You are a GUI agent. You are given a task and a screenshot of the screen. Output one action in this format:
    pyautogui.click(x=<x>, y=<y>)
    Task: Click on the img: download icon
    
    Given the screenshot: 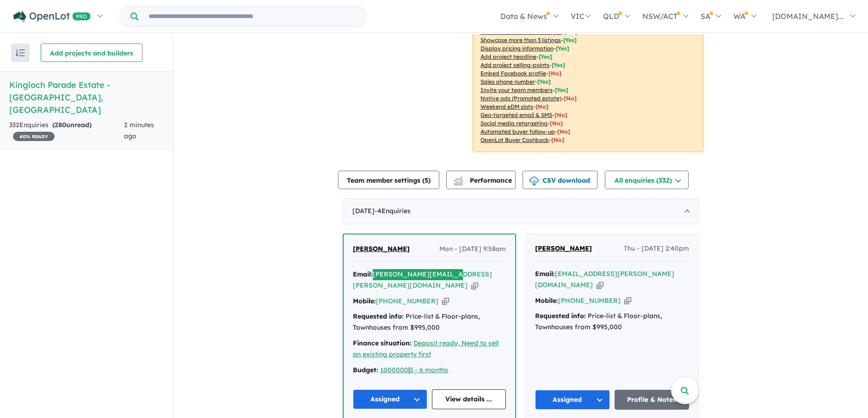 What is the action you would take?
    pyautogui.click(x=534, y=182)
    